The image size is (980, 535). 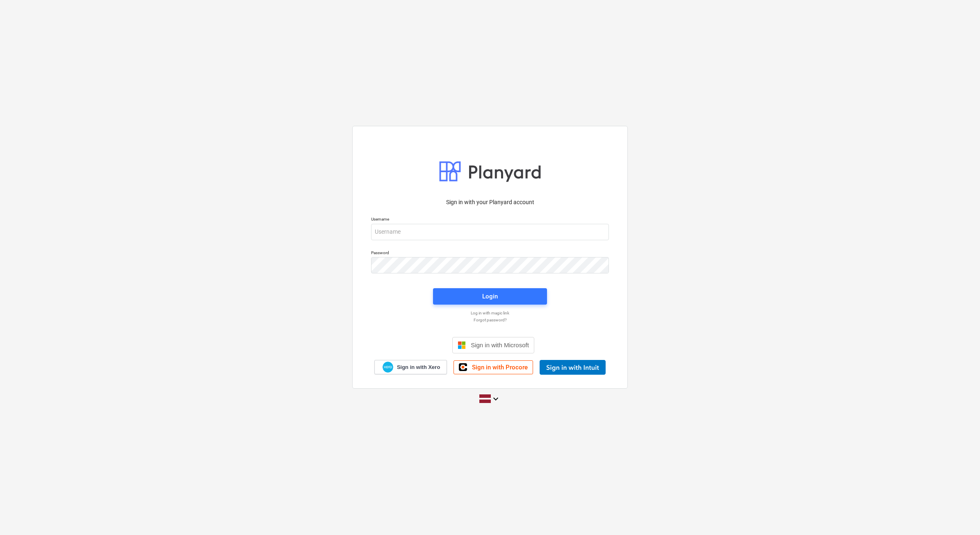 What do you see at coordinates (490, 320) in the screenshot?
I see `a: Forgot password?` at bounding box center [490, 320].